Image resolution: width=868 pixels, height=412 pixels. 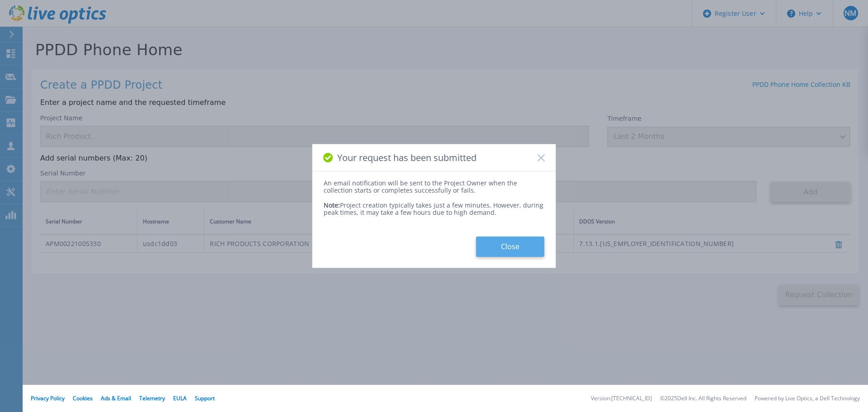 What do you see at coordinates (152, 398) in the screenshot?
I see `a: Telemetry` at bounding box center [152, 398].